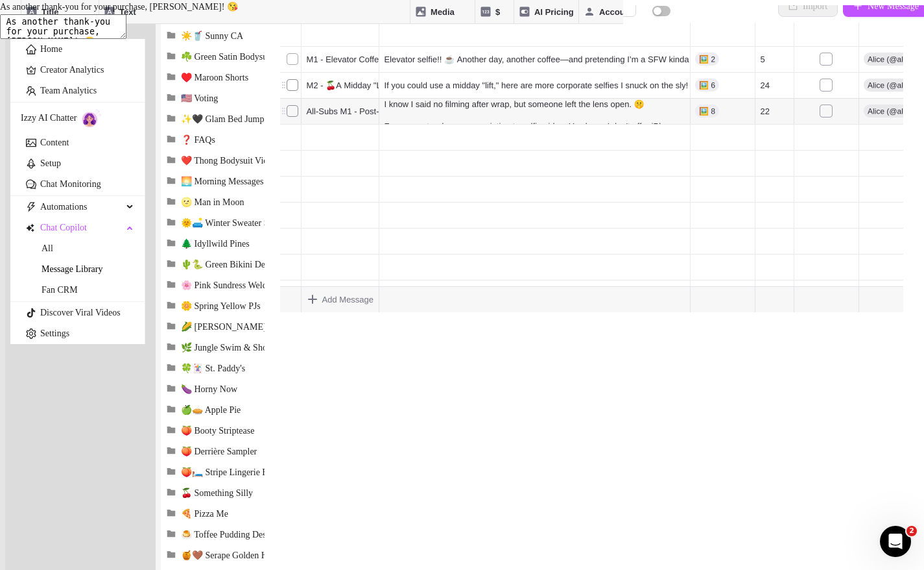  Describe the element at coordinates (212, 264) in the screenshot. I see `button: 🌵🐍 Green Bikini Desert Stagecoach` at that location.